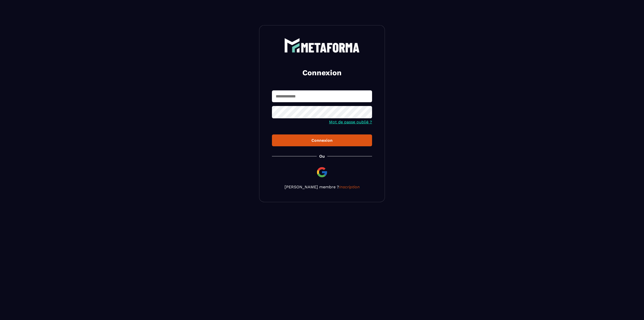 The height and width of the screenshot is (320, 644). I want to click on p: Ou, so click(322, 156).